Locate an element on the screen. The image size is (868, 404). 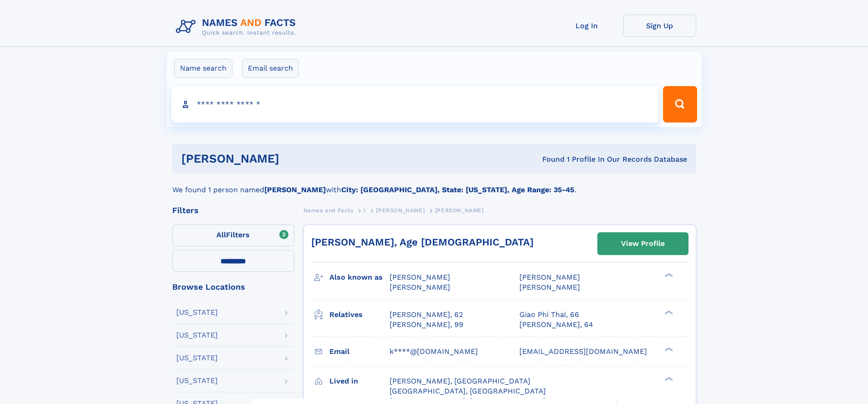
a: Log In is located at coordinates (587, 26).